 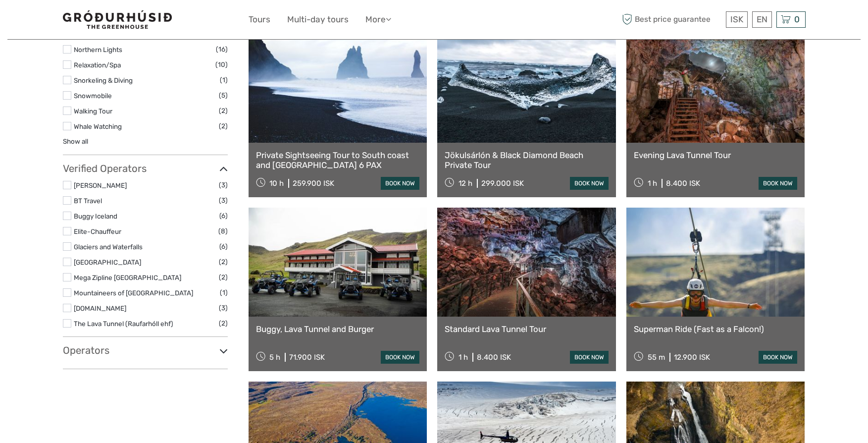 I want to click on a: Whale Watching, so click(x=98, y=127).